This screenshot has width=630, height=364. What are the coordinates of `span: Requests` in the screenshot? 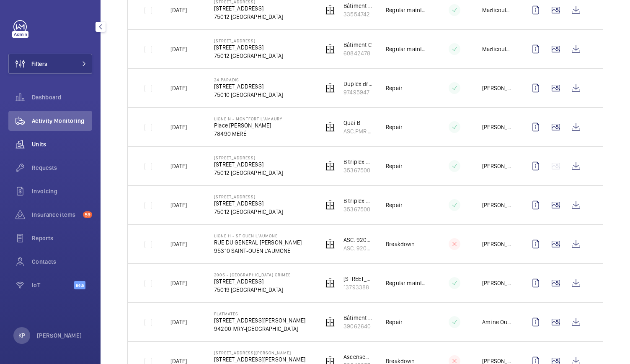 It's located at (62, 168).